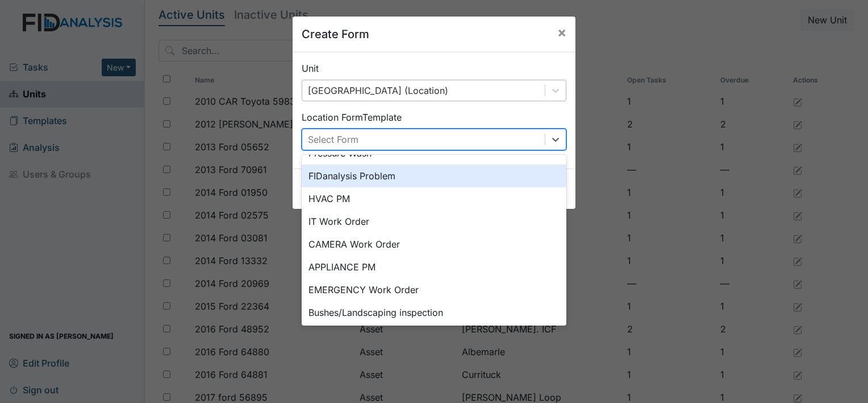 This screenshot has width=868, height=403. Describe the element at coordinates (434, 198) in the screenshot. I see `div: HVAC PM` at that location.